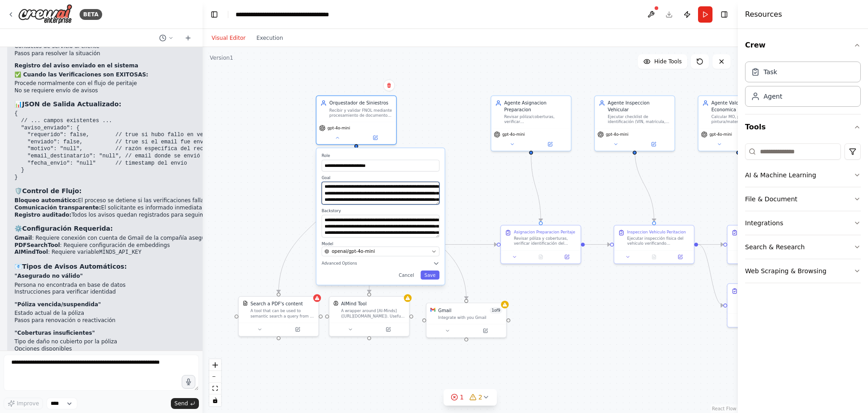 This screenshot has width=868, height=413. I want to click on span: Send, so click(182, 403).